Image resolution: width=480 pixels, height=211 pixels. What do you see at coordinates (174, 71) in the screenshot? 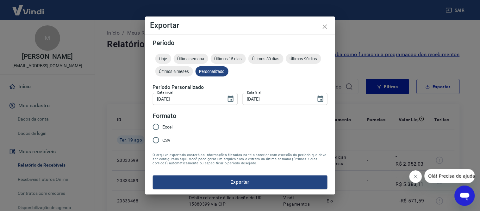
I see `div: Últimos 6 meses` at bounding box center [174, 71].